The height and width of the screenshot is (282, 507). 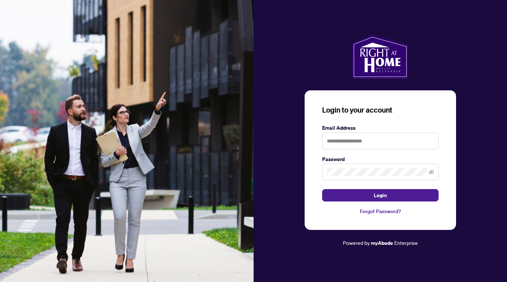 What do you see at coordinates (380, 110) in the screenshot?
I see `h3: Login to your account` at bounding box center [380, 110].